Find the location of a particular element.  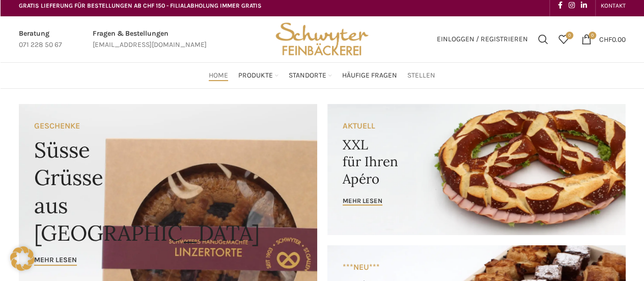

a: Produkte is located at coordinates (258, 76).